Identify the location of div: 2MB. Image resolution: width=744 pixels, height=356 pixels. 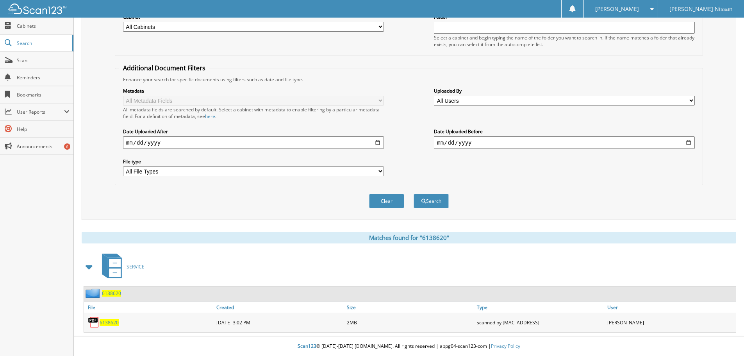
(410, 322).